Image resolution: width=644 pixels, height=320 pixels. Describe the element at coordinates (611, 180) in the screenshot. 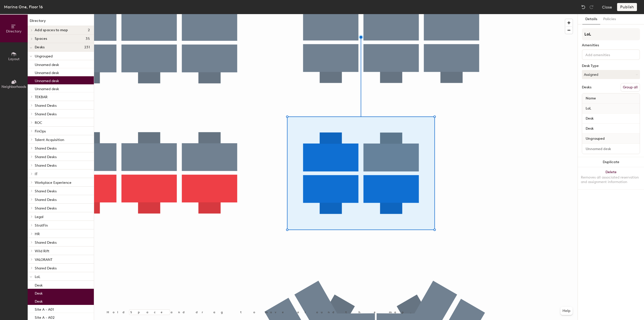

I see `div: Removes all associated reservation and assignment information` at that location.